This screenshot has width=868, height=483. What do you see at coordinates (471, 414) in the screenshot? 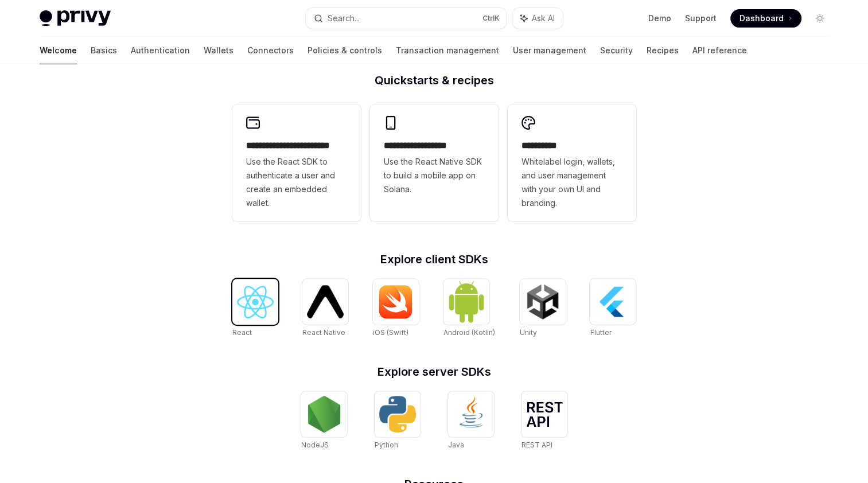
I see `img: Java` at bounding box center [471, 414].